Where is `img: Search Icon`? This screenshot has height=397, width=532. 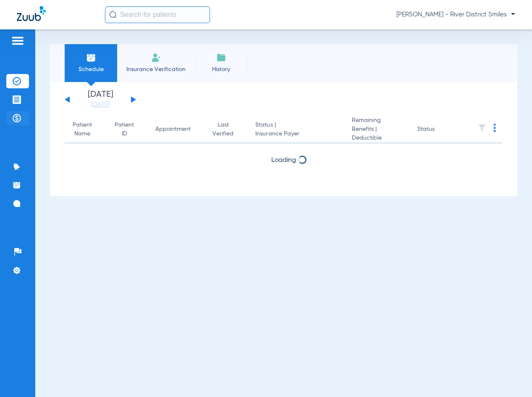 img: Search Icon is located at coordinates (113, 15).